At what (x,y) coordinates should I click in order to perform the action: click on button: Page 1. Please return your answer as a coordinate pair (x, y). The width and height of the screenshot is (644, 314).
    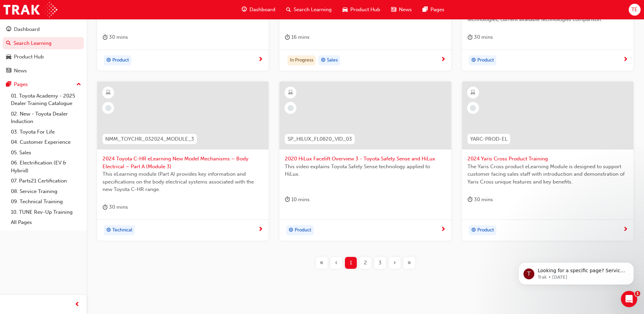
    Looking at the image, I should click on (351, 262).